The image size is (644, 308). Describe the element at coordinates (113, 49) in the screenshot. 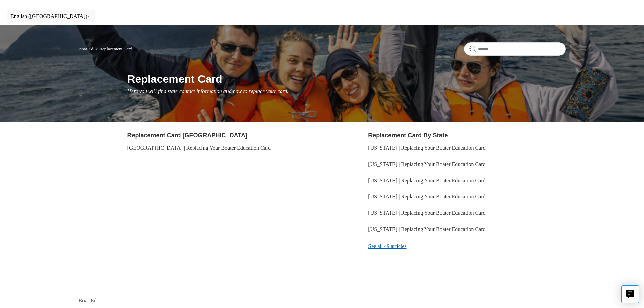

I see `li: Replacement Card` at that location.